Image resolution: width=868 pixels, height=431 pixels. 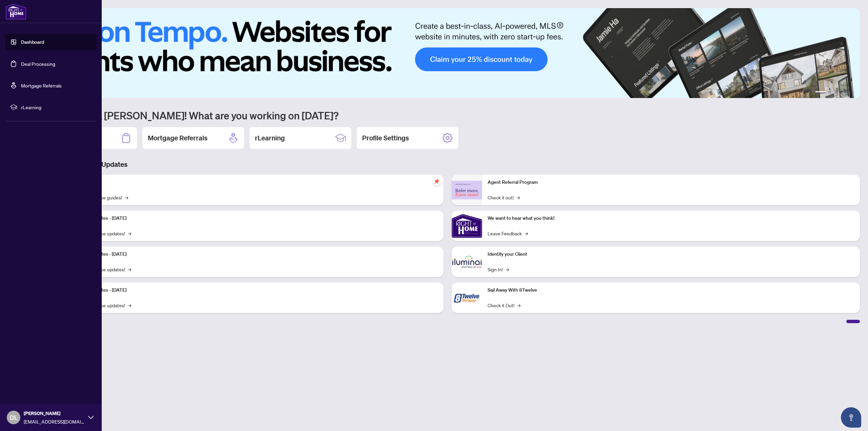 What do you see at coordinates (671, 290) in the screenshot?
I see `p: Sail Away With 8Twelve` at bounding box center [671, 290].